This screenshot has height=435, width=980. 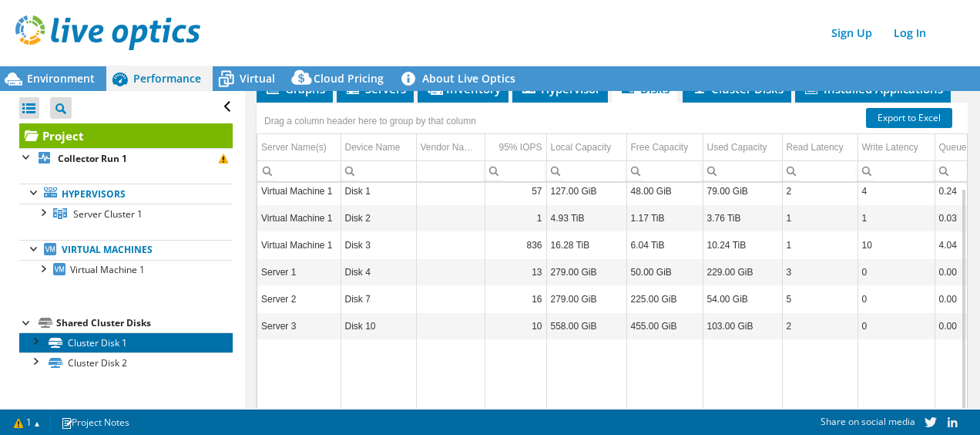 What do you see at coordinates (299, 273) in the screenshot?
I see `td: Column Server Name(s), Value Server 1` at bounding box center [299, 273].